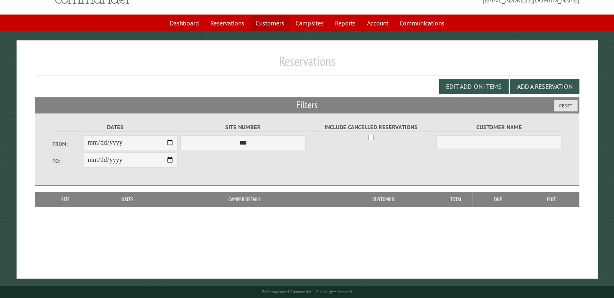 The image size is (614, 298). What do you see at coordinates (307, 292) in the screenshot?
I see `small: © Campground Commander LLC. All rights reserved.` at bounding box center [307, 292].